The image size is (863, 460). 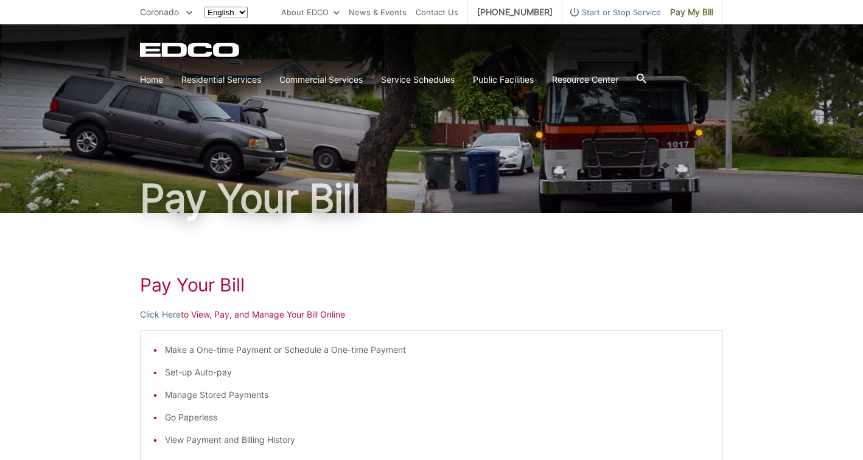 What do you see at coordinates (585, 80) in the screenshot?
I see `a: Resource Center` at bounding box center [585, 80].